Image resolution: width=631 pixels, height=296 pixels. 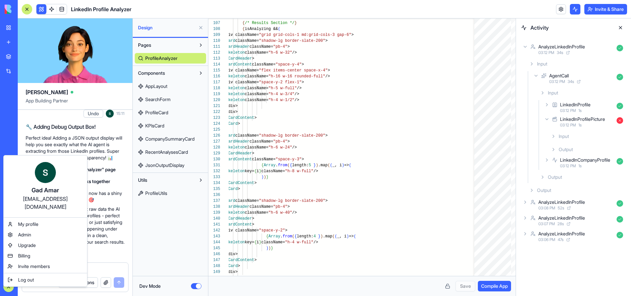 I want to click on span: Invite members, so click(x=34, y=266).